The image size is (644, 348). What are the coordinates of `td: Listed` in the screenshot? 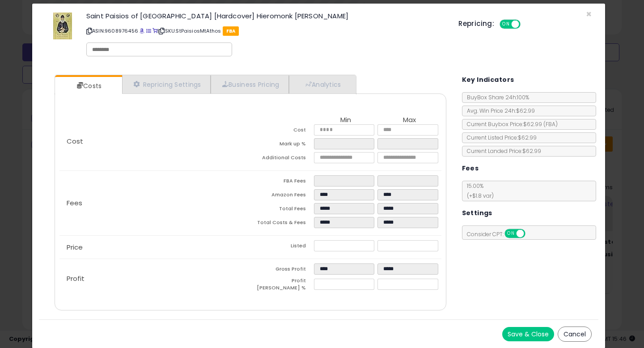 It's located at (282, 247).